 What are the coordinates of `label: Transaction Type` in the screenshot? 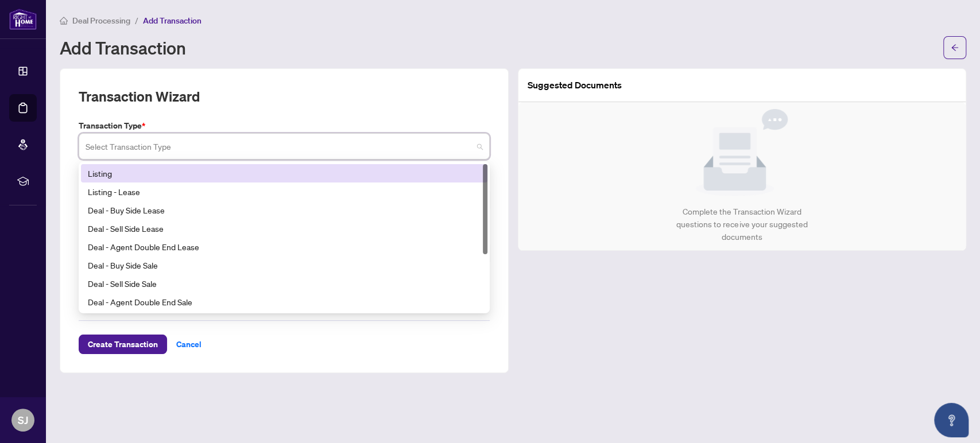 It's located at (284, 126).